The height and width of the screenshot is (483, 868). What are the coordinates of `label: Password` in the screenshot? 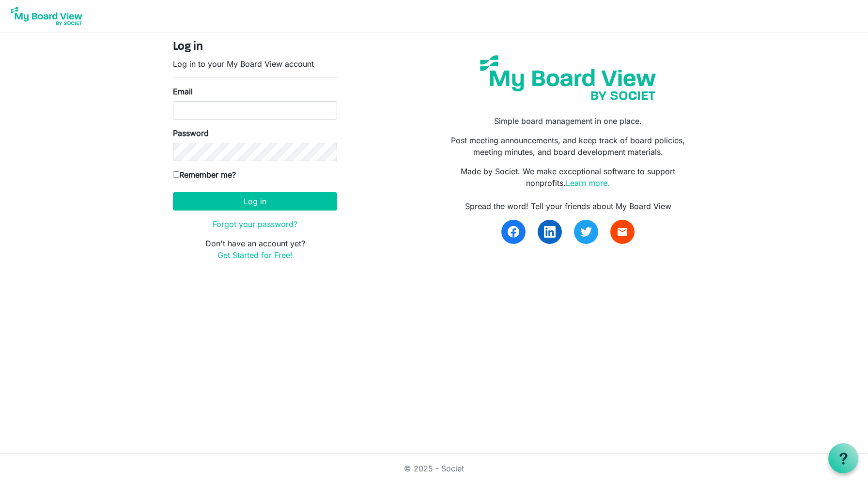 It's located at (191, 133).